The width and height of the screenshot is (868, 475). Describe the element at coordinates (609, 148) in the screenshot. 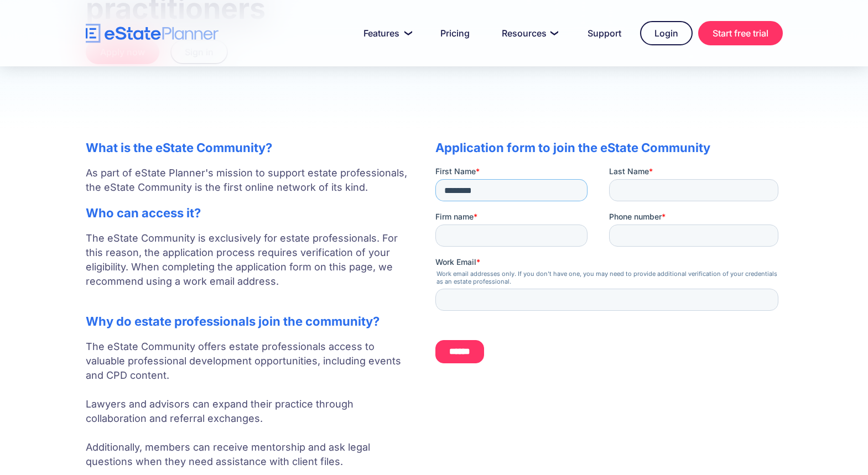

I see `h2: Application form to join the eState Community` at that location.